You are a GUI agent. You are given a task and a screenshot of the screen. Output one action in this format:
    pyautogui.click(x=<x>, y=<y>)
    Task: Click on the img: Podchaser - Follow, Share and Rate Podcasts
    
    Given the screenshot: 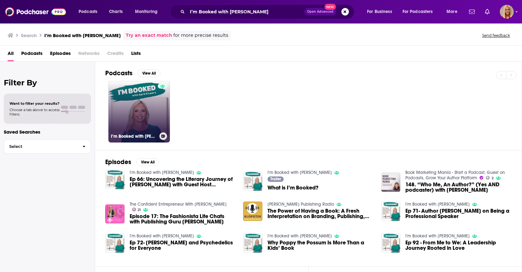 What is the action you would take?
    pyautogui.click(x=36, y=12)
    